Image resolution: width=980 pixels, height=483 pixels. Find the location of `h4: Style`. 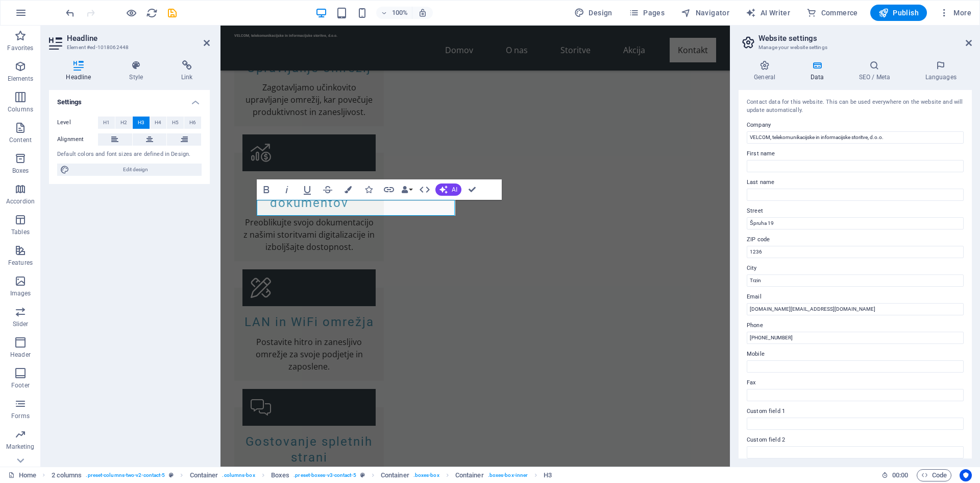

h4: Style is located at coordinates (139, 71).